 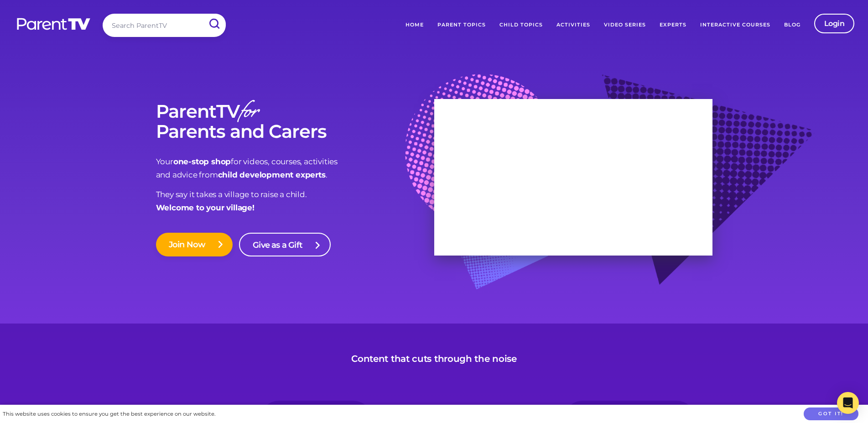 I want to click on input: Search ParentTV, so click(x=164, y=25).